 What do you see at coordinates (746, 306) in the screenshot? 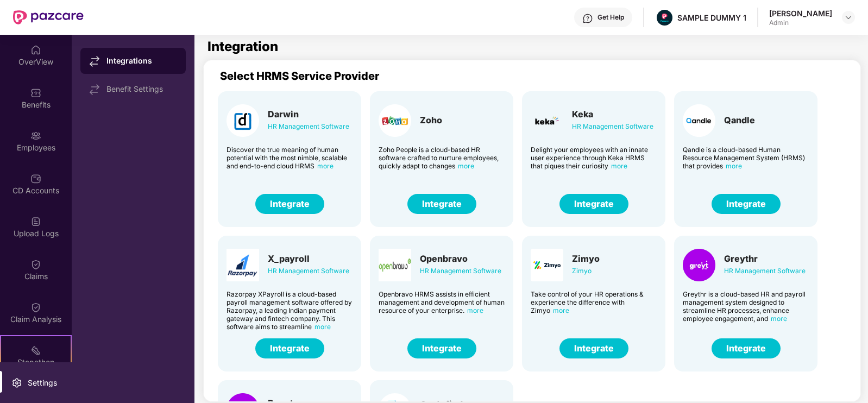
I see `div: Greythr is a cloud-based HR and payroll management system designed to streamline HR processes, en...` at bounding box center [746, 306].